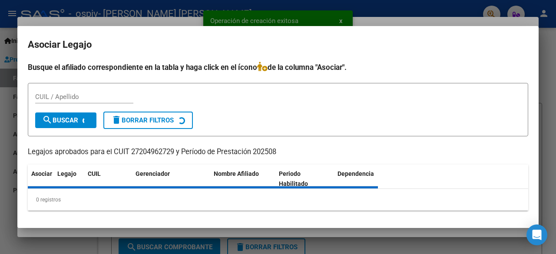  What do you see at coordinates (116, 120) in the screenshot?
I see `mat-icon: delete` at bounding box center [116, 120].